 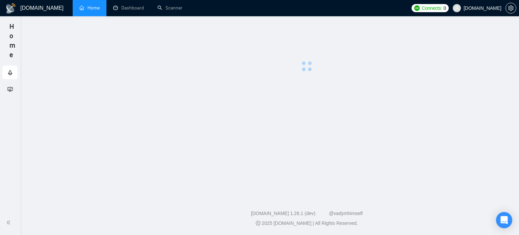 I want to click on div: Open Intercom Messenger, so click(x=504, y=220).